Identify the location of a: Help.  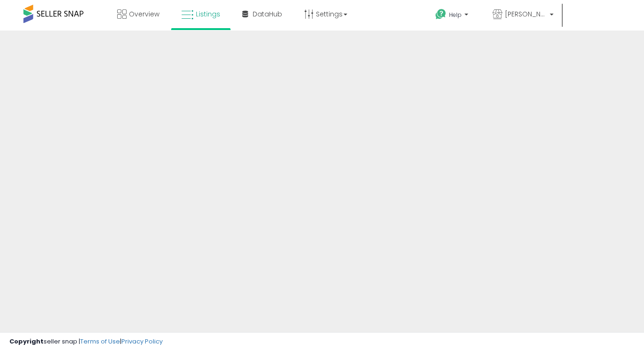
(453, 16).